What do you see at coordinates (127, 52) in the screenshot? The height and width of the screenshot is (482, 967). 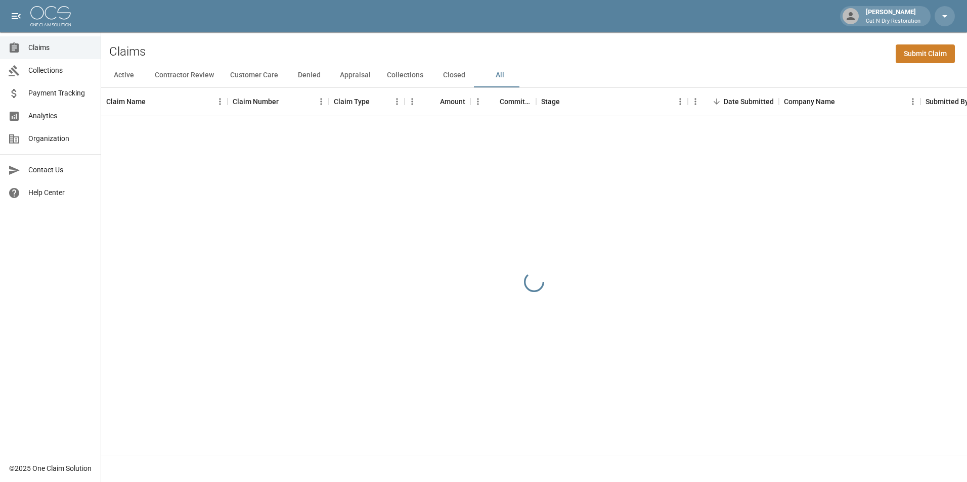 I see `h2: Claims` at bounding box center [127, 52].